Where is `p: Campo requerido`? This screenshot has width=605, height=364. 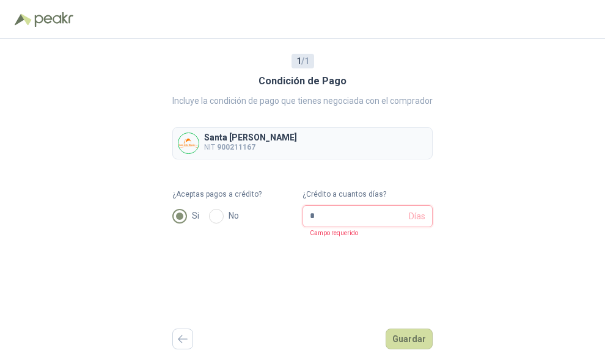 p: Campo requerido is located at coordinates (330, 232).